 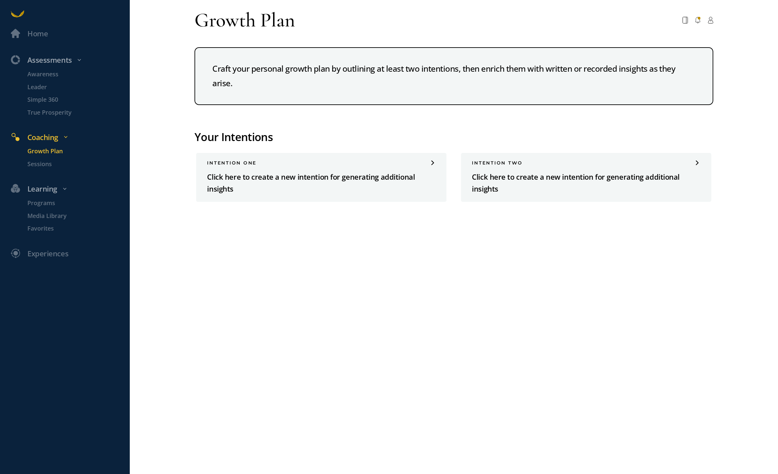 What do you see at coordinates (78, 100) in the screenshot?
I see `p: Simple 360` at bounding box center [78, 100].